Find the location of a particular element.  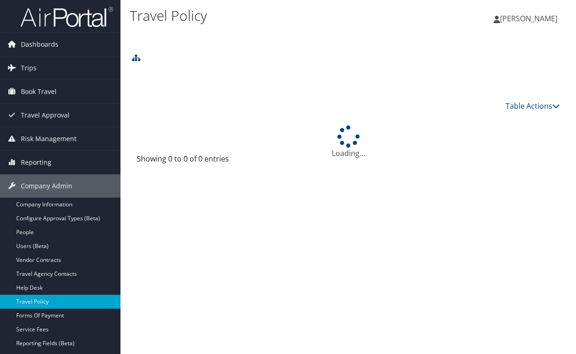

span: Risk Management is located at coordinates (49, 139).